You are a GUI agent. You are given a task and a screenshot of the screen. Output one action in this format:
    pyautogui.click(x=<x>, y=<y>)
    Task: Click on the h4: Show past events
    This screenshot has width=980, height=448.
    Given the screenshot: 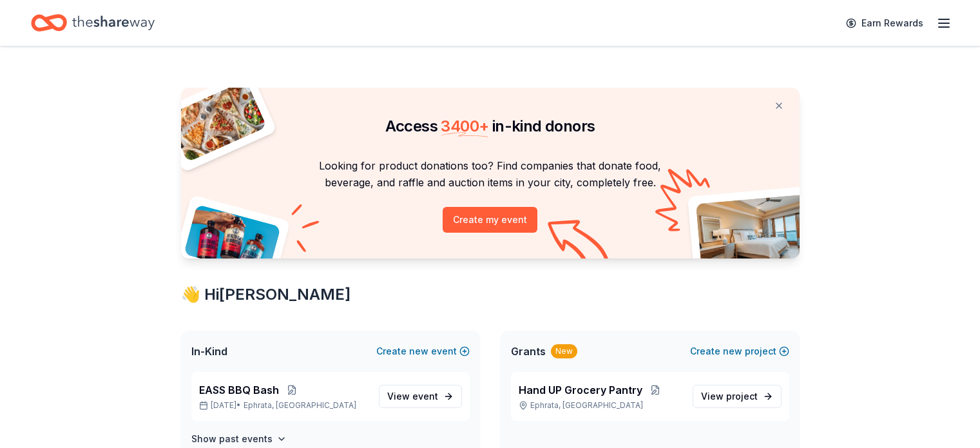 What is the action you would take?
    pyautogui.click(x=232, y=438)
    